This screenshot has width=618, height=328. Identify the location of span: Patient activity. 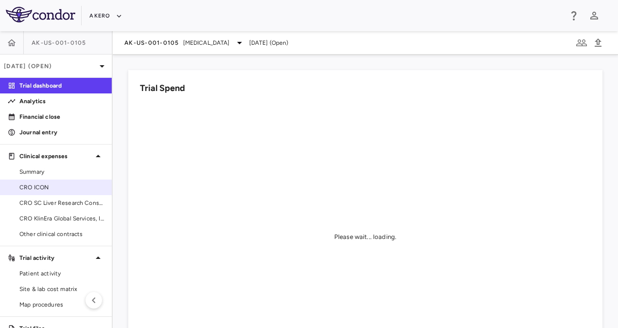
(62, 273).